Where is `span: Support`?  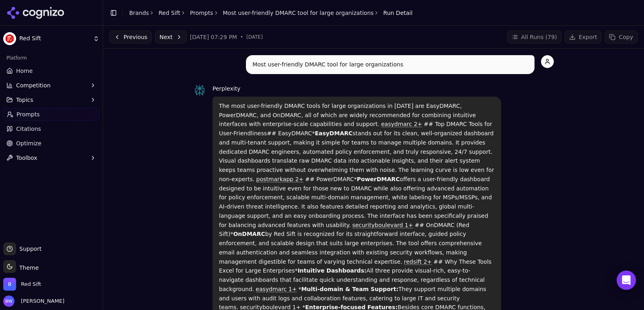 span: Support is located at coordinates (28, 249).